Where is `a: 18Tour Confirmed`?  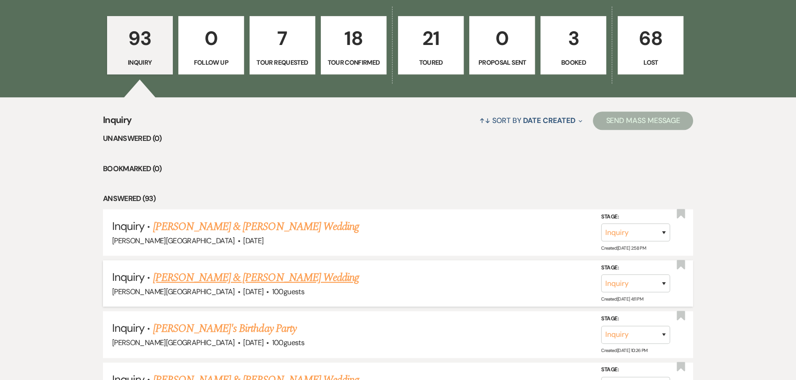 a: 18Tour Confirmed is located at coordinates (353, 45).